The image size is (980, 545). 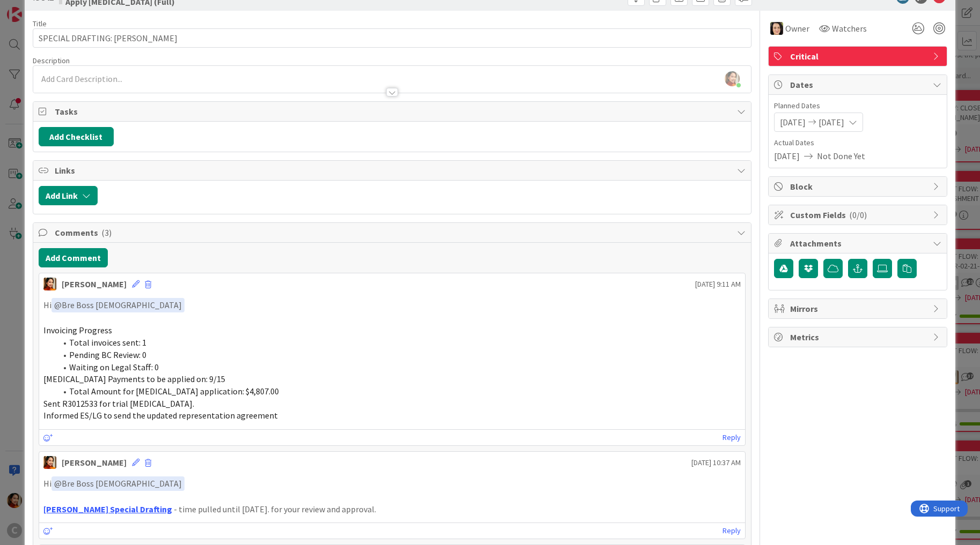 What do you see at coordinates (108, 342) in the screenshot?
I see `span: Total invoices sent: 1` at bounding box center [108, 342].